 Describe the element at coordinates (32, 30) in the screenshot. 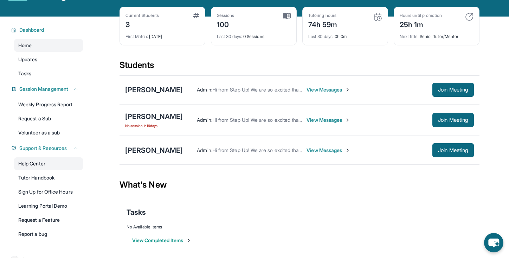

I see `span: Dashboard` at that location.